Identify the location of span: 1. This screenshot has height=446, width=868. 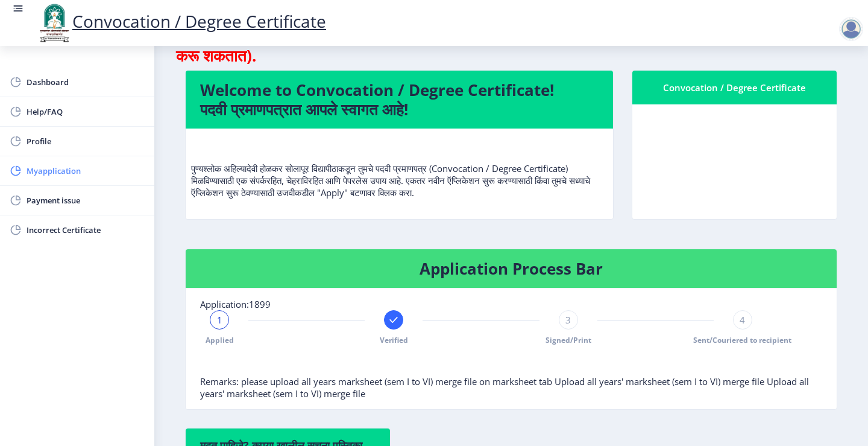
(219, 320).